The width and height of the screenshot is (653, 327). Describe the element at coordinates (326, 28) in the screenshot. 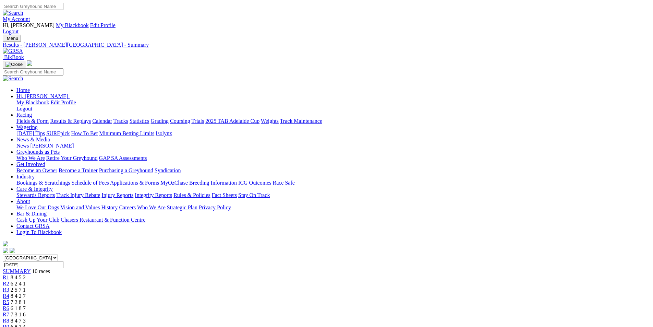

I see `div: My Account` at that location.